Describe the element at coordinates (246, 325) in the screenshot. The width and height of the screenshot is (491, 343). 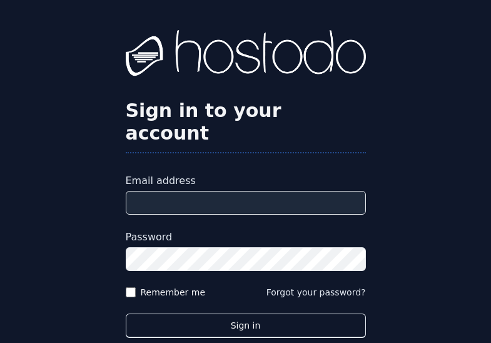
I see `button: Sign in` at that location.